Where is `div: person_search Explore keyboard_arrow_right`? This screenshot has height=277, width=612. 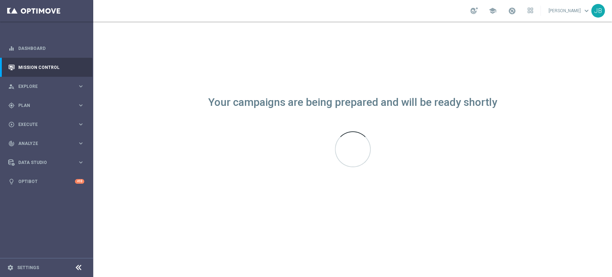
div: person_search Explore keyboard_arrow_right is located at coordinates (46, 86).